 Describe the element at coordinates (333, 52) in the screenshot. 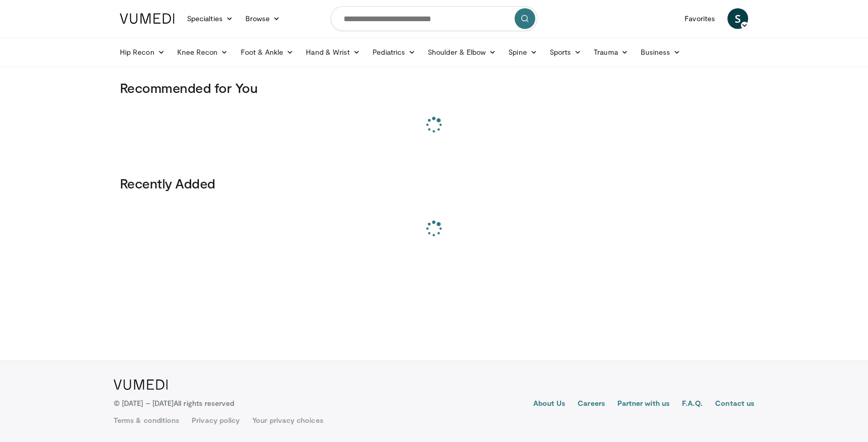

I see `a: Hand & Wrist` at that location.